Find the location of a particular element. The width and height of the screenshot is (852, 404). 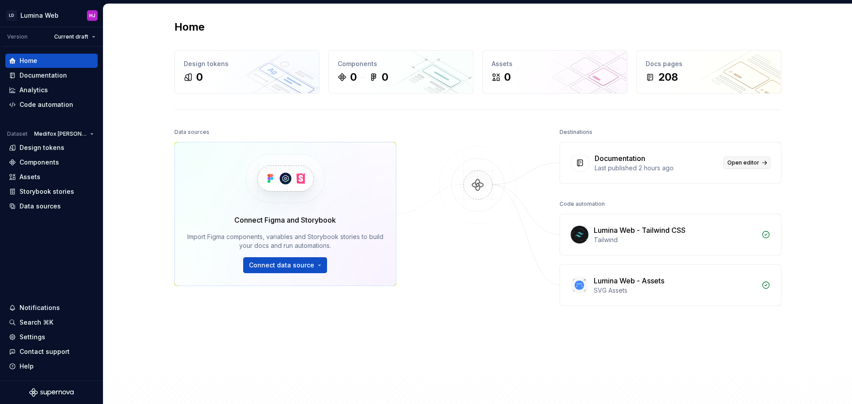

a: Supernova Logo is located at coordinates (51, 393).